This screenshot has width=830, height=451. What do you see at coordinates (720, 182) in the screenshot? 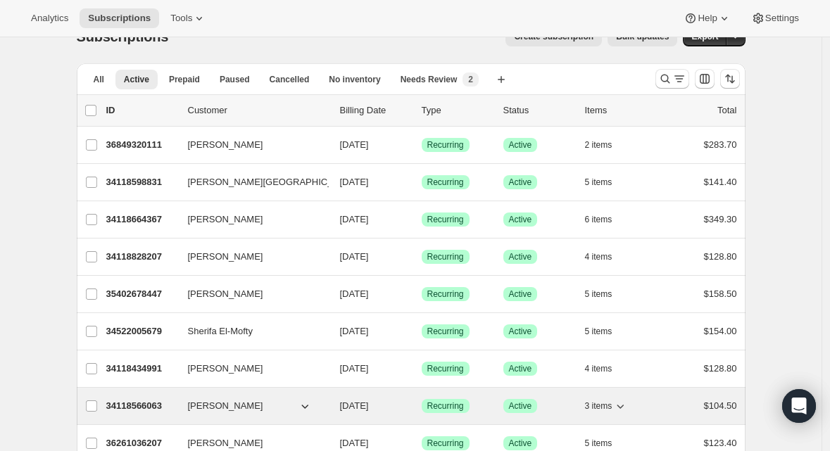
I see `span: $141.40` at bounding box center [720, 182].